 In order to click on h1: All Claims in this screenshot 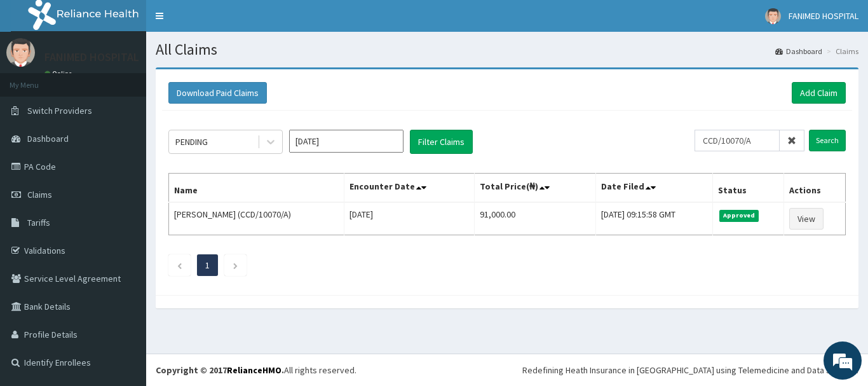, I will do `click(507, 49)`.